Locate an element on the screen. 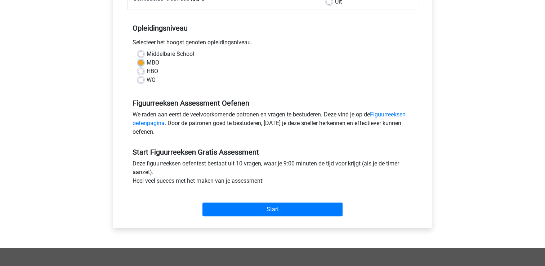 The height and width of the screenshot is (266, 545). label: WO is located at coordinates (151, 80).